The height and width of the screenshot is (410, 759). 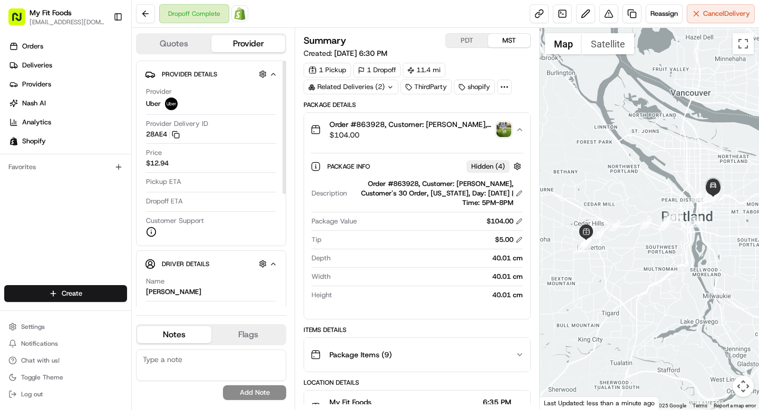 What do you see at coordinates (211, 74) in the screenshot?
I see `button: Provider Details` at bounding box center [211, 74].